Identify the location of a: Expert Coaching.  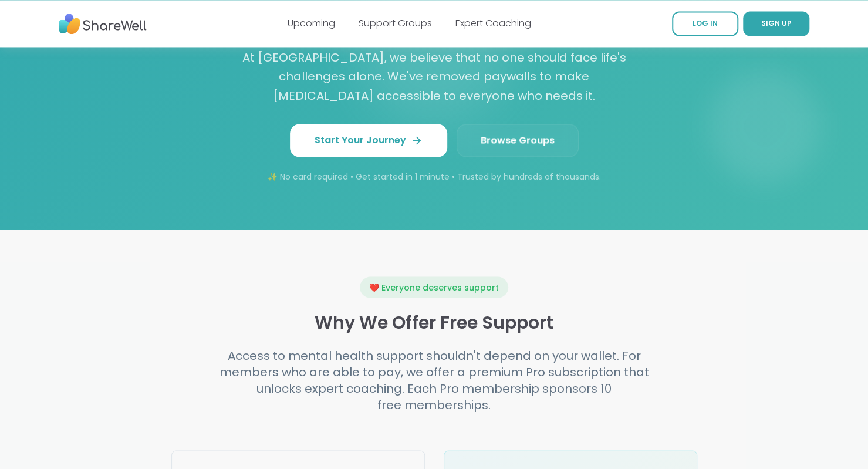
(493, 23).